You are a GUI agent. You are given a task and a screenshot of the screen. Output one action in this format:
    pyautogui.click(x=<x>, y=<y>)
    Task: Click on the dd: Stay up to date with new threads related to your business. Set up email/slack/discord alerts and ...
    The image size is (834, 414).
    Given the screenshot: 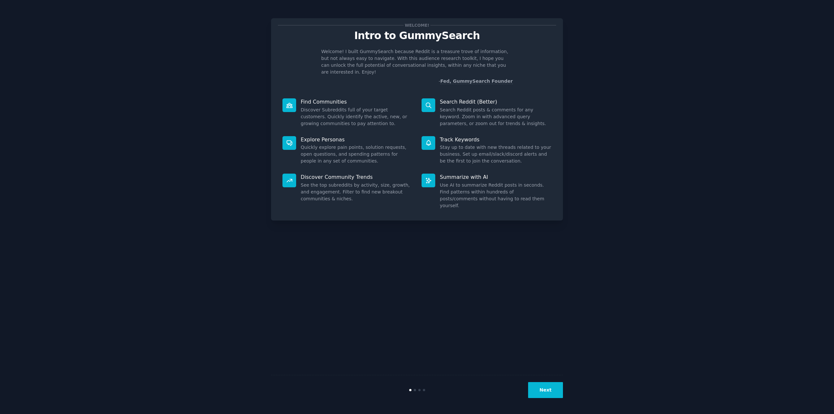 What is the action you would take?
    pyautogui.click(x=496, y=154)
    